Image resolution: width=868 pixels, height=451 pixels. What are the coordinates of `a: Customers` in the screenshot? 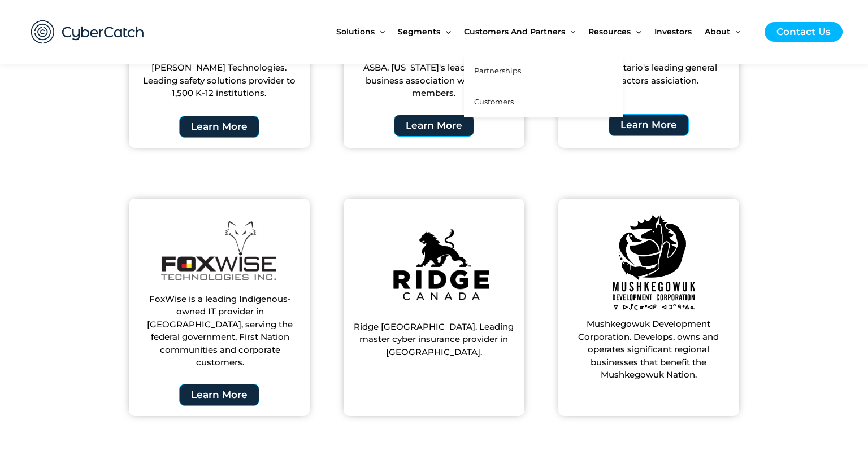 It's located at (543, 102).